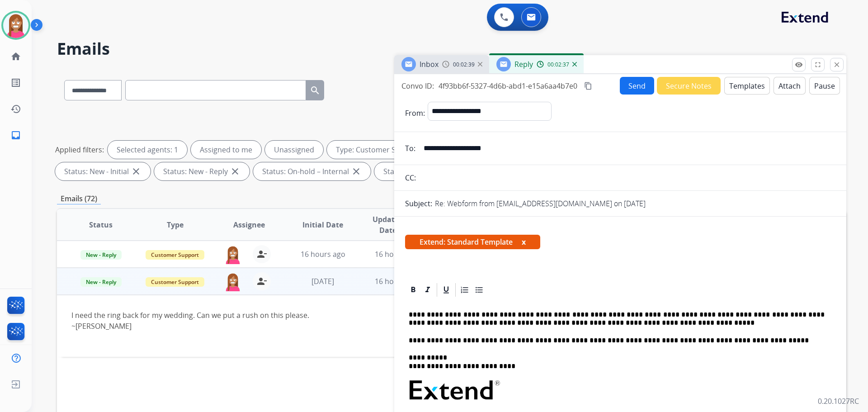 Image resolution: width=868 pixels, height=412 pixels. Describe the element at coordinates (384, 150) in the screenshot. I see `div: Type: Customer Support` at that location.